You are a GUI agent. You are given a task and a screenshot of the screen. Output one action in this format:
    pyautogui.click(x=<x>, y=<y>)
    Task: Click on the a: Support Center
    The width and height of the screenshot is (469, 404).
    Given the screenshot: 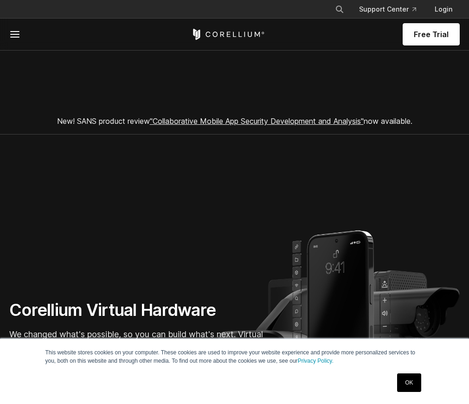 What is the action you would take?
    pyautogui.click(x=387, y=9)
    